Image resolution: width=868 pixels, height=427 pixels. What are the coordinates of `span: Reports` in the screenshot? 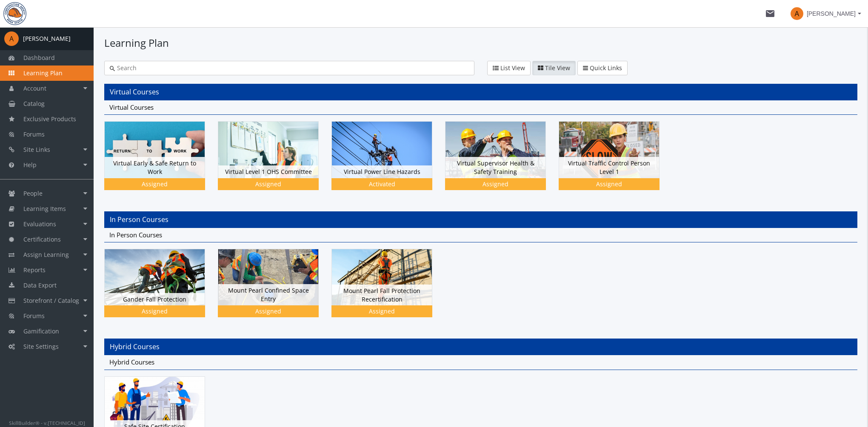 It's located at (35, 269).